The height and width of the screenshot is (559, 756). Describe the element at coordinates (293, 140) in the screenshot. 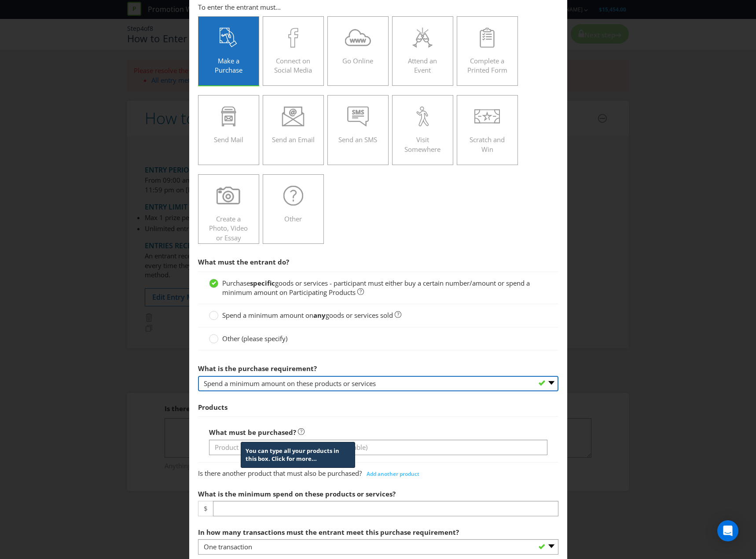

I see `span: Send an Email` at that location.